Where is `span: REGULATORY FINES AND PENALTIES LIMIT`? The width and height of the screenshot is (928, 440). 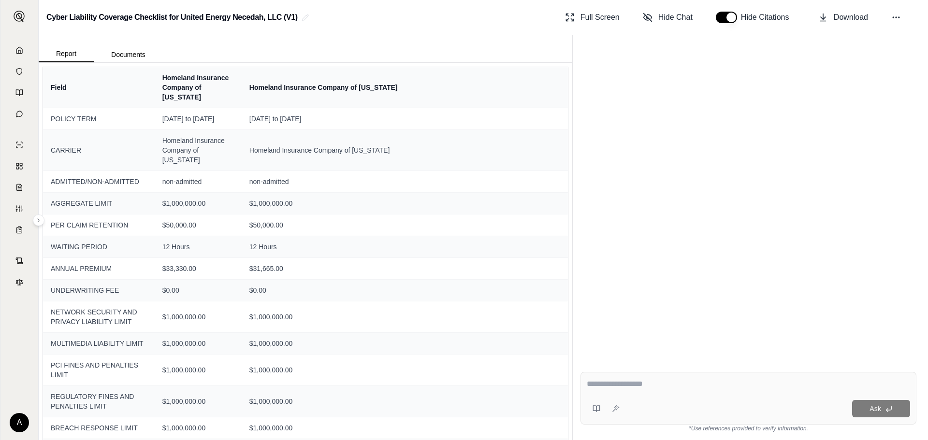
span: REGULATORY FINES AND PENALTIES LIMIT is located at coordinates (99, 402).